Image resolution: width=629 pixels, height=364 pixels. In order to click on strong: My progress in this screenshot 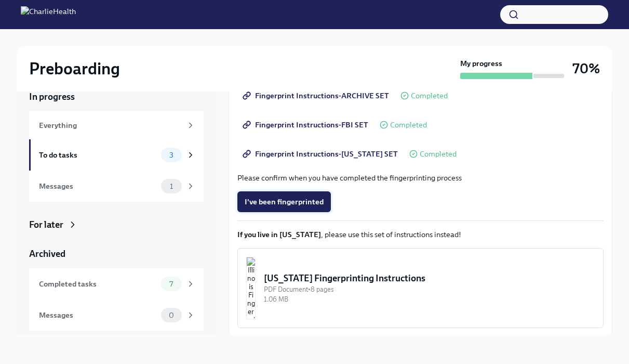, I will do `click(481, 64)`.